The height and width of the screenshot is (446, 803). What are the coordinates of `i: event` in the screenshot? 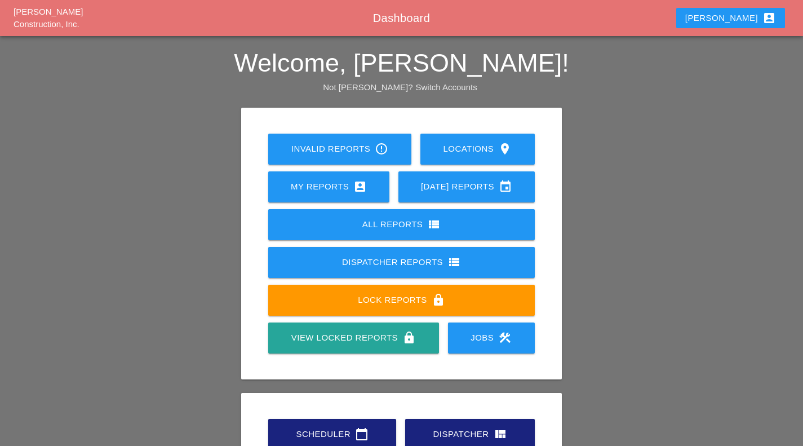 It's located at (506, 187).